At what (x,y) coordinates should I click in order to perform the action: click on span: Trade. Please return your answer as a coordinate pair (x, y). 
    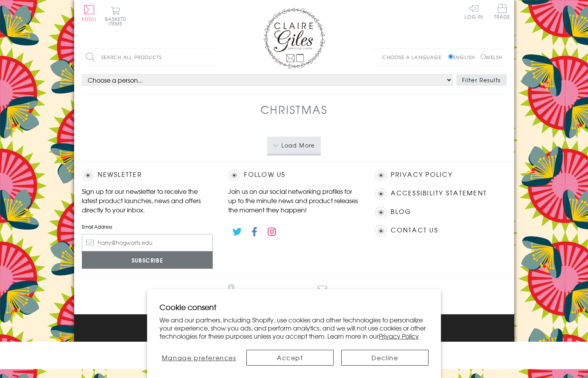
    Looking at the image, I should click on (502, 11).